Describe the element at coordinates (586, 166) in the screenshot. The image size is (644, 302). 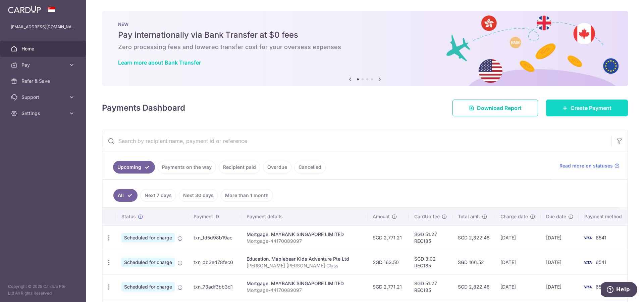
I see `span: Read more on statuses` at that location.